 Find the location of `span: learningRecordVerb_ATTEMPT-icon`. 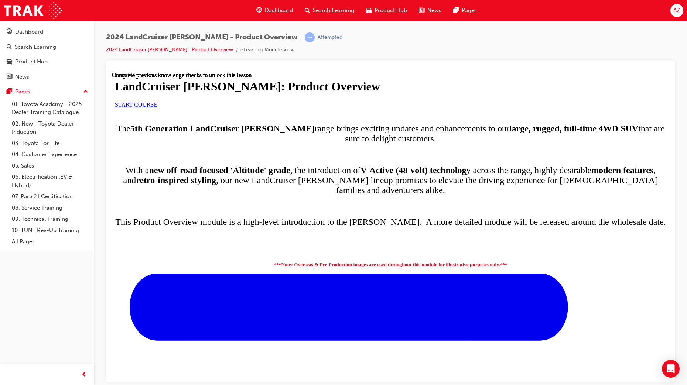

span: learningRecordVerb_ATTEMPT-icon is located at coordinates (309, 37).